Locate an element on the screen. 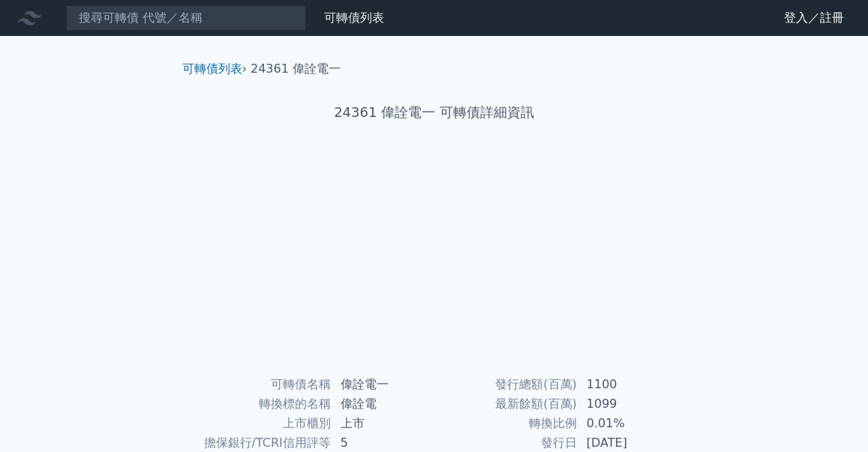 The height and width of the screenshot is (452, 868). td: 上市 is located at coordinates (382, 423).